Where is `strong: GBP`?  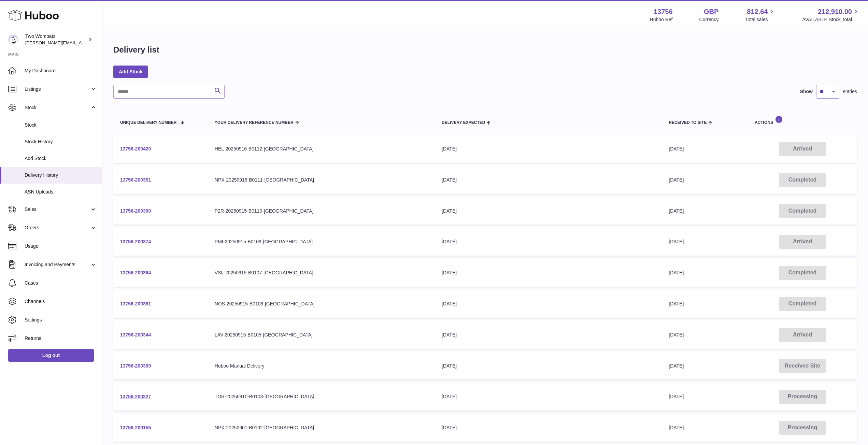 strong: GBP is located at coordinates (711, 12).